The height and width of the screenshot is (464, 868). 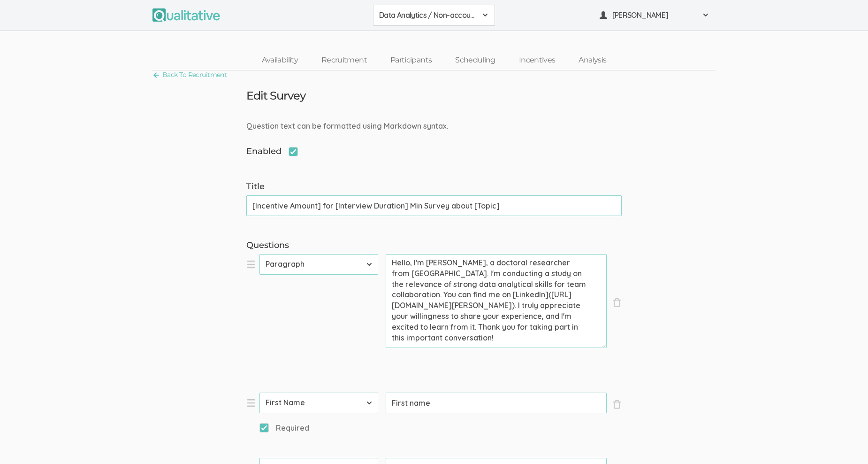 I want to click on a: Scheduling, so click(x=475, y=60).